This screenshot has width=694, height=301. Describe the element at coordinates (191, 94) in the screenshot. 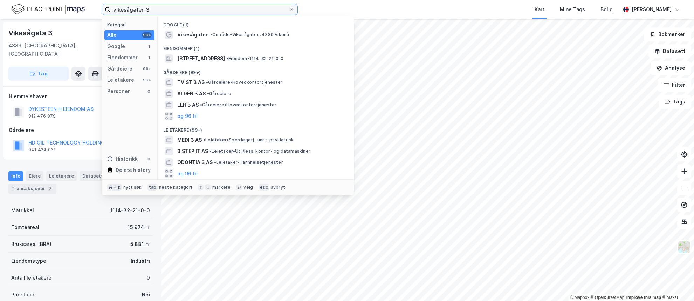

I see `span: ALDEN 3 AS` at that location.